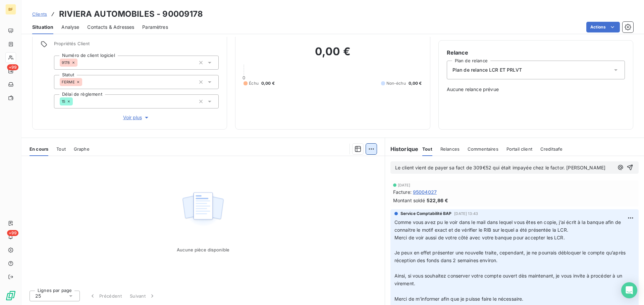  I want to click on span: Montant soldé, so click(410, 200).